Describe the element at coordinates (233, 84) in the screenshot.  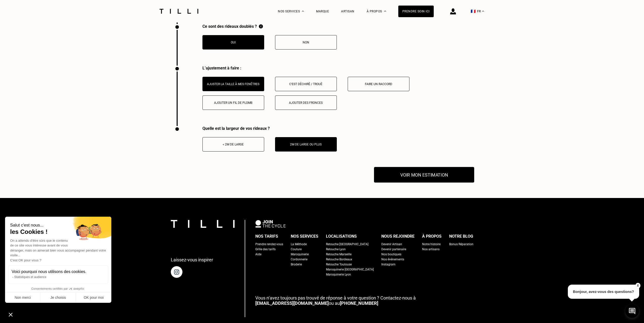
I see `div: Ajuster la taille à mes fenêtres` at that location.